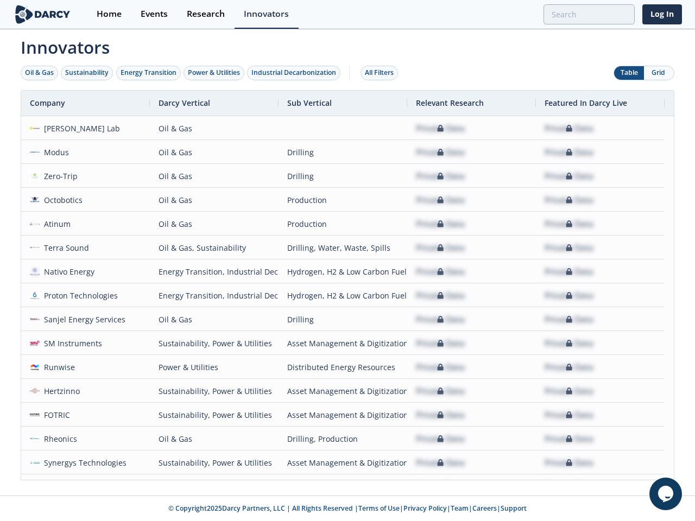  Describe the element at coordinates (449, 103) in the screenshot. I see `span: Relevant Research` at that location.